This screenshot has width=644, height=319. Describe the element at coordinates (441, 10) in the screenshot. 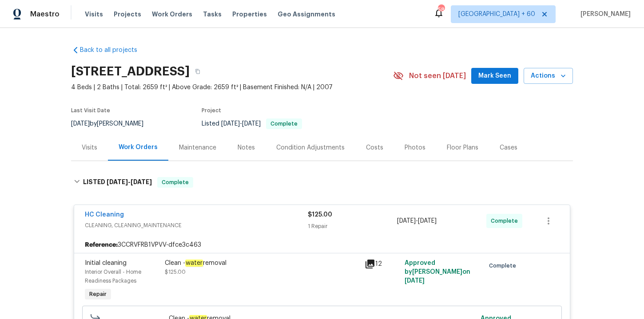

I see `div: 583` at that location.